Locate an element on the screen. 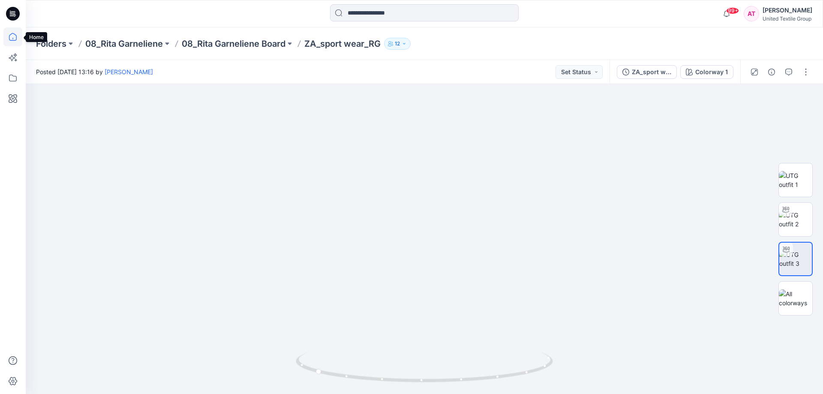 The width and height of the screenshot is (823, 394). img: UTG outfit 1 is located at coordinates (796, 180).